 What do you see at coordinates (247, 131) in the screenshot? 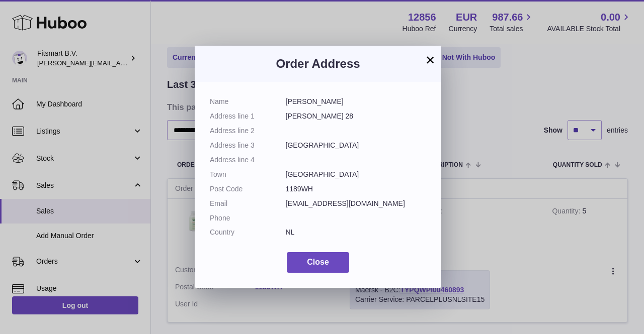
I see `dt: Address line 2` at bounding box center [247, 131].